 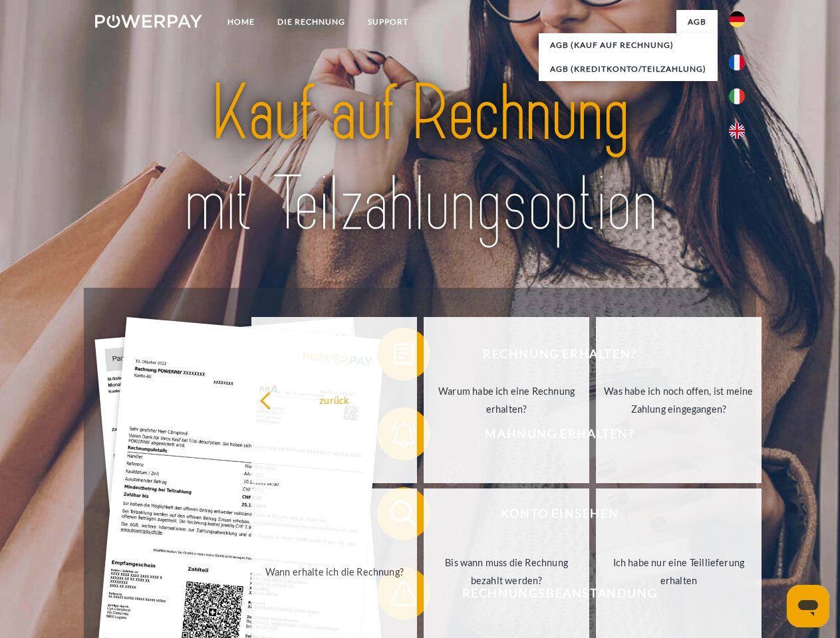 I want to click on div: Was habe ich noch offen, ist meine Zahlung eingegangen?, so click(x=678, y=400).